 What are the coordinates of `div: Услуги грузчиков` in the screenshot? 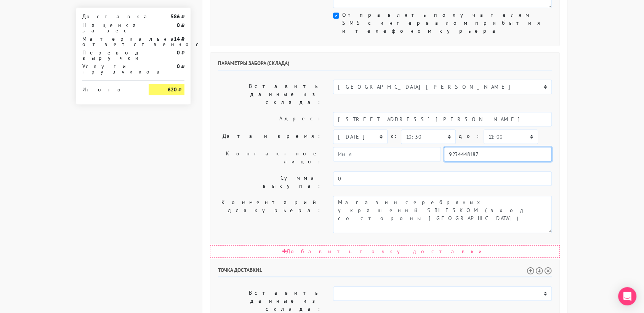 It's located at (110, 69).